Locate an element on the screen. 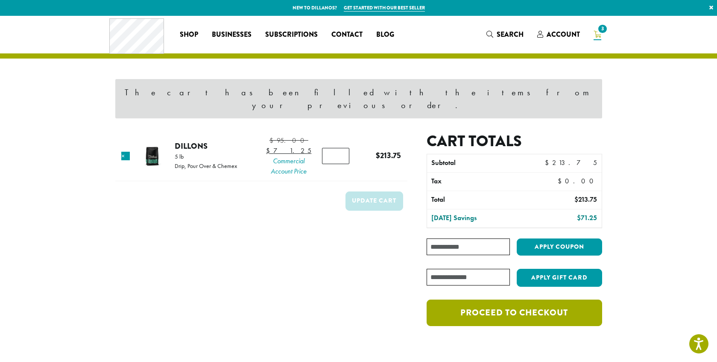  a: Remove this item is located at coordinates (126, 156).